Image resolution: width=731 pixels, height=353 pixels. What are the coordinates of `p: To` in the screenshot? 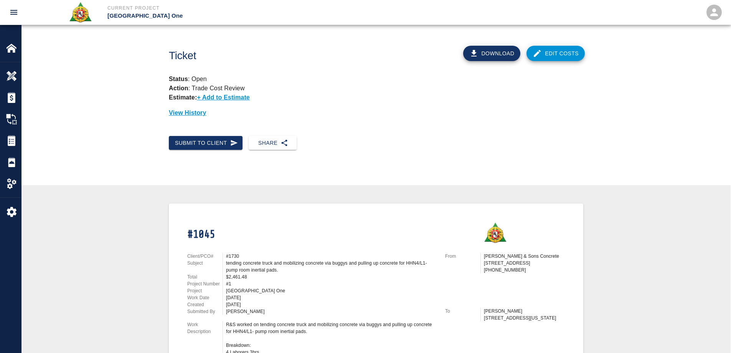 It's located at (463, 311).